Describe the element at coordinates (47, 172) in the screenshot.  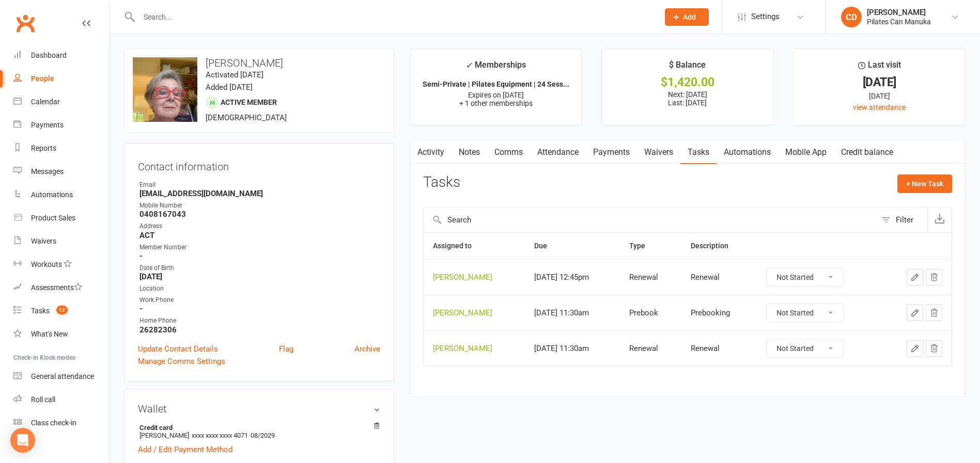
I see `div: Messages` at that location.